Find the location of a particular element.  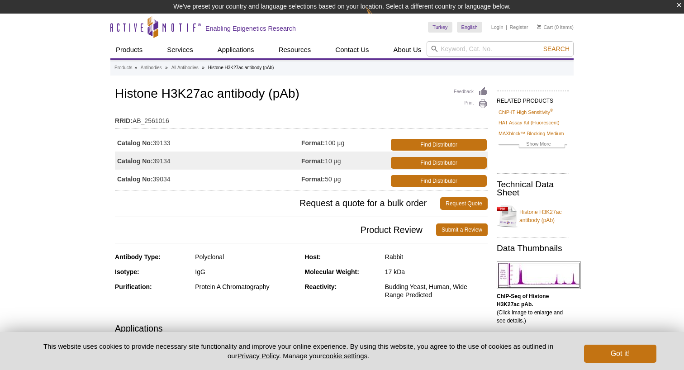

a: English is located at coordinates (470, 27).